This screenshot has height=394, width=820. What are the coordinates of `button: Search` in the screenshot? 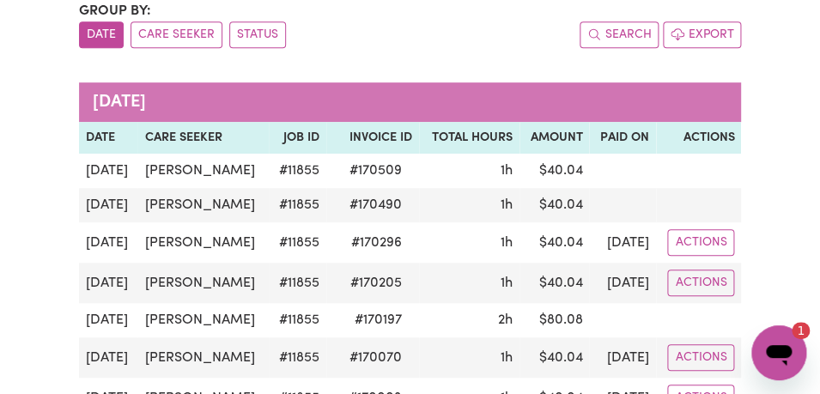 It's located at (619, 34).